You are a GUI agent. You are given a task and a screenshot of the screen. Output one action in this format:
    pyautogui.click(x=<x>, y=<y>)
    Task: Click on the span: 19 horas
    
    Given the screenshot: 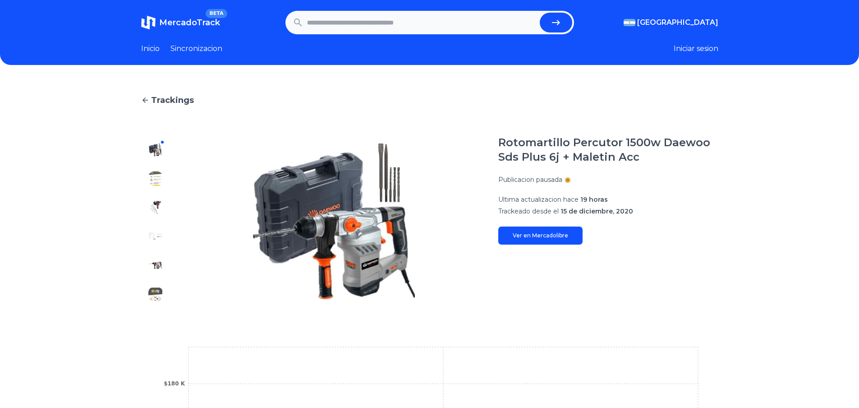 What is the action you would take?
    pyautogui.click(x=594, y=199)
    